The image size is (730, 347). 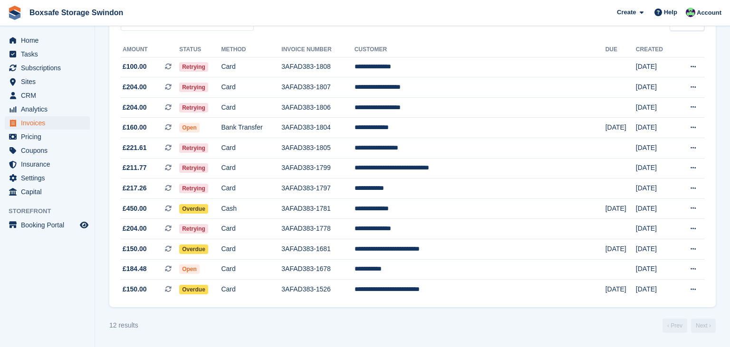 I want to click on span: Sites, so click(x=49, y=82).